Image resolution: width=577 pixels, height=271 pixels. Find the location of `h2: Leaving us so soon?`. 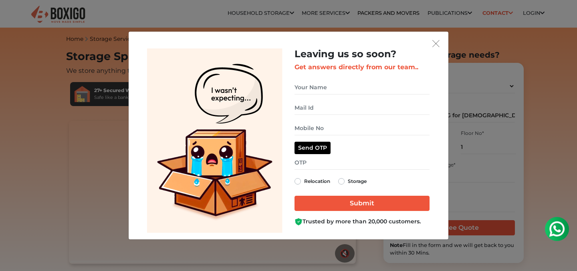

h2: Leaving us so soon? is located at coordinates (362, 54).